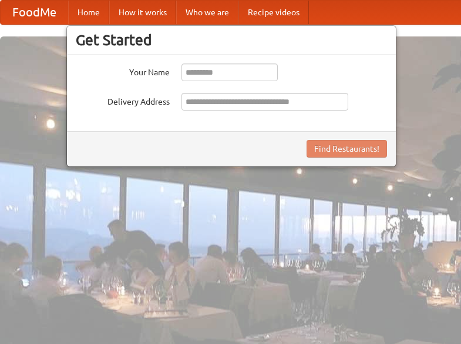  Describe the element at coordinates (274, 12) in the screenshot. I see `a: Recipe videos` at that location.